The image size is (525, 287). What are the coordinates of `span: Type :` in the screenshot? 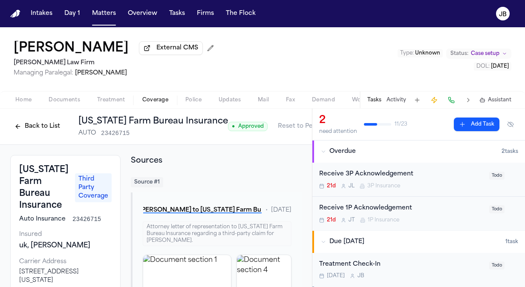 It's located at (407, 53).